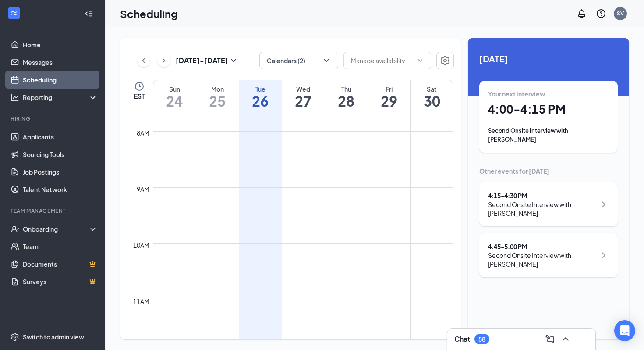  Describe the element at coordinates (144, 60) in the screenshot. I see `button: ChevronLeft` at that location.